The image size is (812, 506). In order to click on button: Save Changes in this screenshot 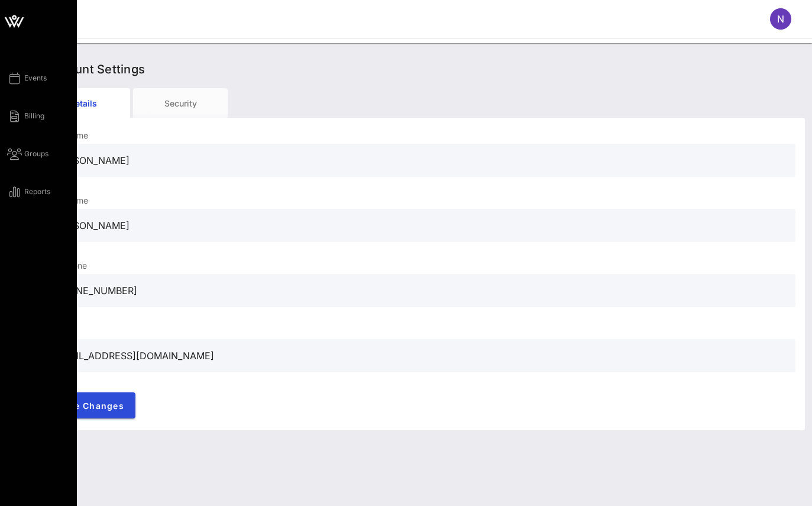, I will do `click(90, 406)`.